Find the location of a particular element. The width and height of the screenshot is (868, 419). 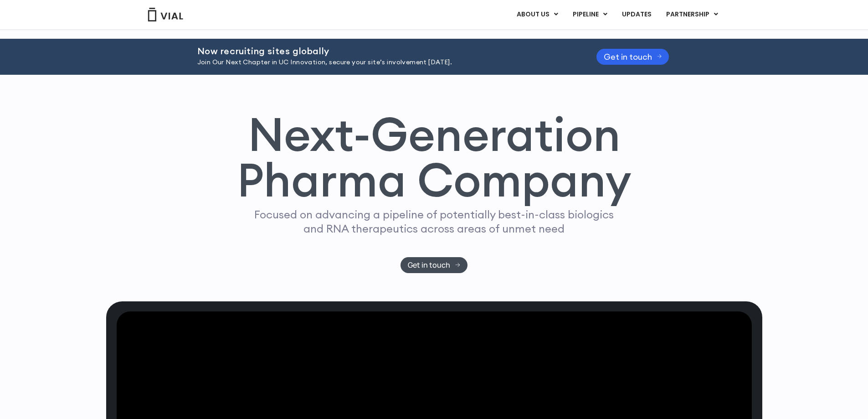

a: PIPELINEMenu Toggle is located at coordinates (590, 15).